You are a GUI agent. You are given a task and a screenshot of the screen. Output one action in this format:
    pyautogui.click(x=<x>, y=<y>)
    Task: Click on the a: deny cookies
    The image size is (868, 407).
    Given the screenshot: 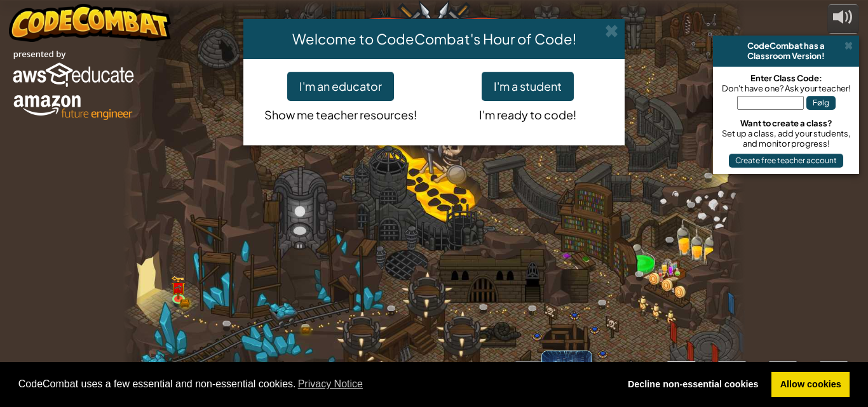 What is the action you would take?
    pyautogui.click(x=693, y=384)
    